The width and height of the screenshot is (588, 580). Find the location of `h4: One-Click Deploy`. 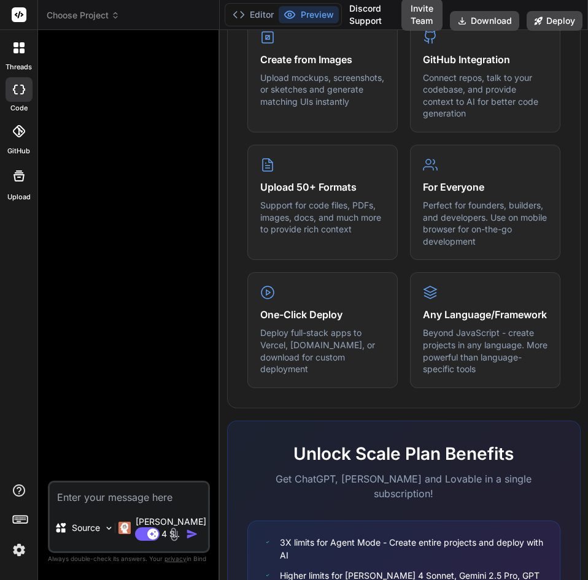

h4: One-Click Deploy is located at coordinates (322, 315).